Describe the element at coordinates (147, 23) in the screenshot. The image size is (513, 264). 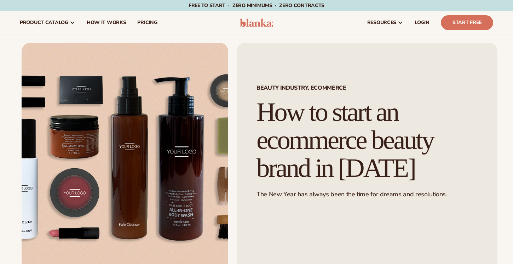
I see `span: pricing` at that location.